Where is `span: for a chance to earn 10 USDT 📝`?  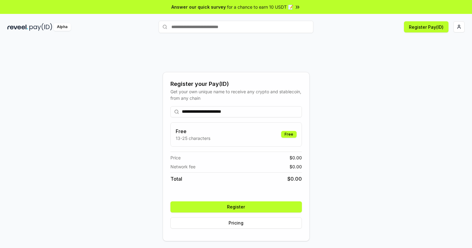
span: for a chance to earn 10 USDT 📝 is located at coordinates (260, 7).